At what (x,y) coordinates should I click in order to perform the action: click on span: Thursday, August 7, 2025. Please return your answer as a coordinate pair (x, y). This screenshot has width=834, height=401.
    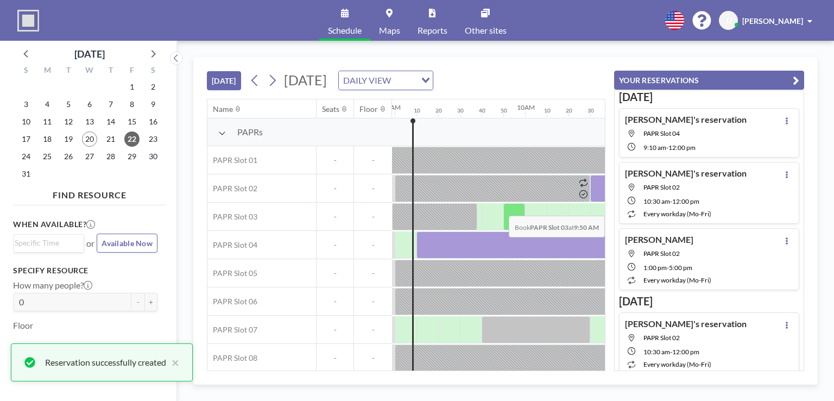
    Looking at the image, I should click on (111, 104).